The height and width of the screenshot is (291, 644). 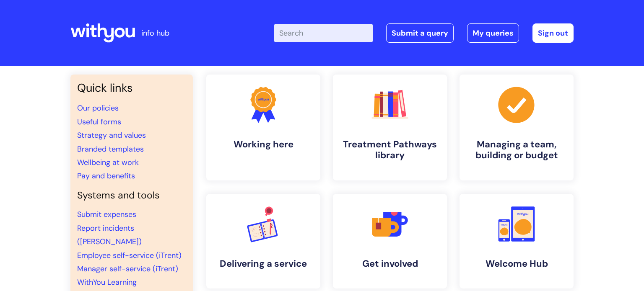 I want to click on h3: Quick links, so click(x=132, y=88).